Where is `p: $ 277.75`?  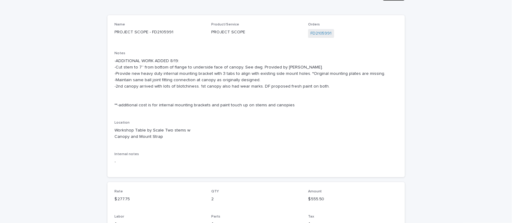
p: $ 277.75 is located at coordinates (159, 199).